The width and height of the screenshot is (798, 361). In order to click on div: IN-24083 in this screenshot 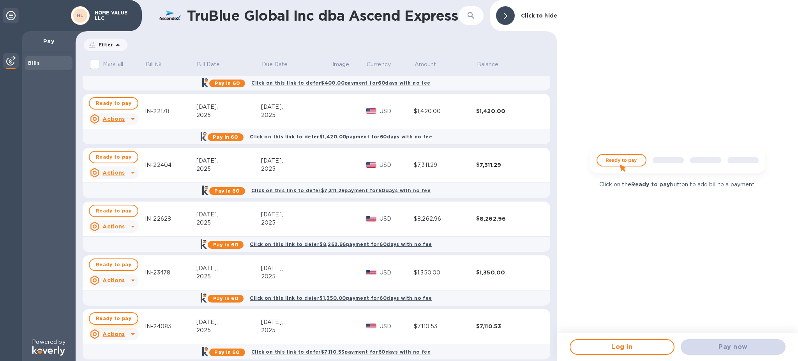, I will do `click(171, 326)`.